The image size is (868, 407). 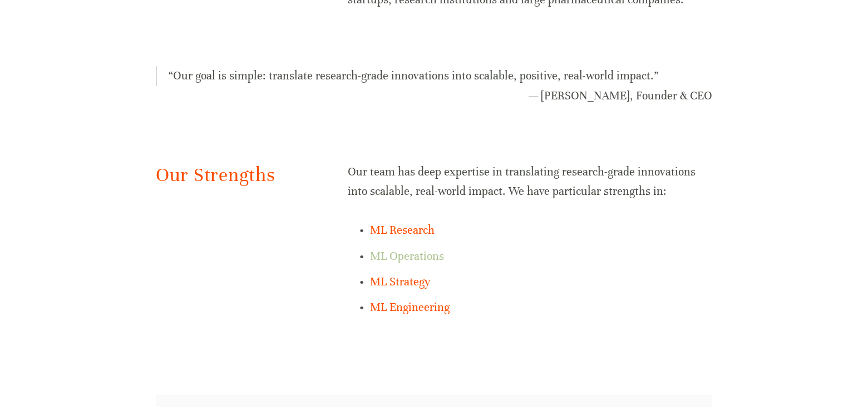 What do you see at coordinates (400, 282) in the screenshot?
I see `a: ML Strategy` at bounding box center [400, 282].